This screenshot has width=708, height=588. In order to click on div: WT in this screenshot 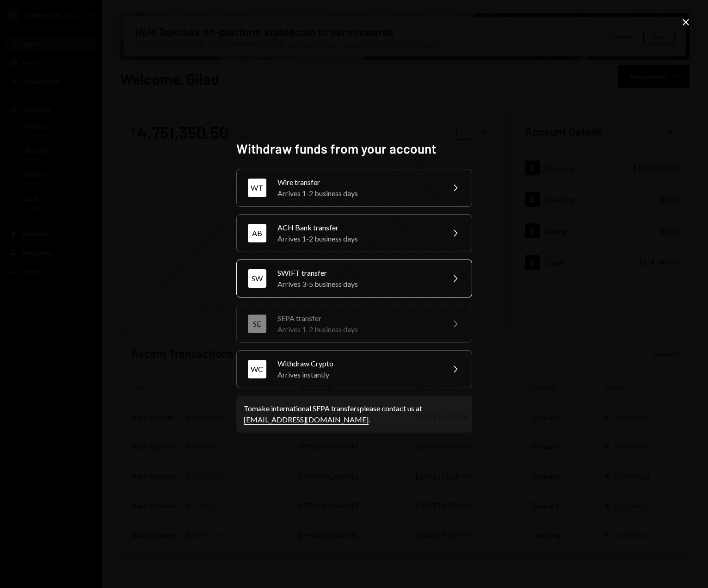, I will do `click(257, 188)`.